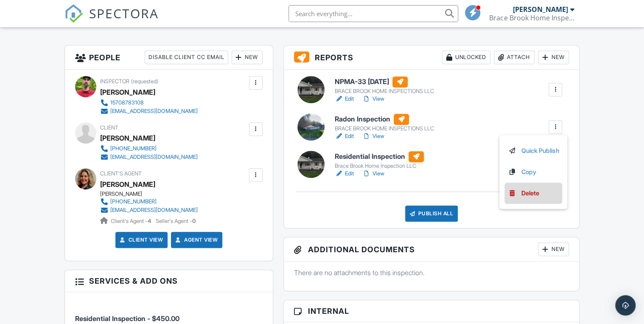 The image size is (644, 324). What do you see at coordinates (141, 240) in the screenshot?
I see `a: Client View` at bounding box center [141, 240].